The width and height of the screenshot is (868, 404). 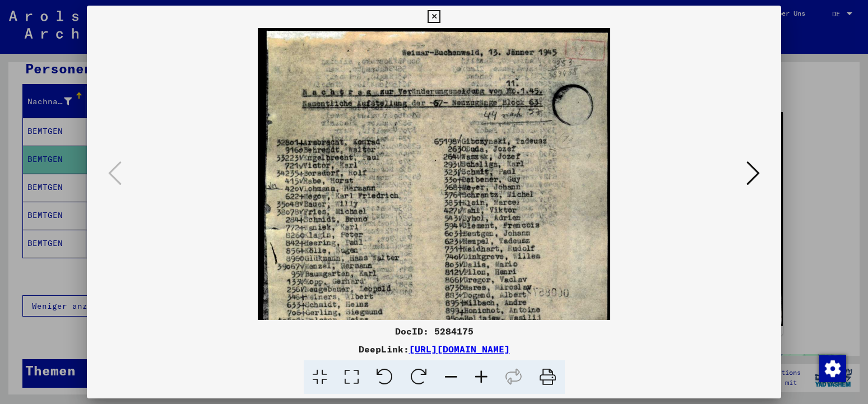 What do you see at coordinates (433, 349) in the screenshot?
I see `div: DeepLink:` at bounding box center [433, 349].